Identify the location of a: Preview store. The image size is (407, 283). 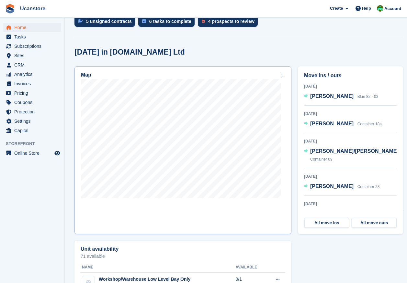
(57, 153).